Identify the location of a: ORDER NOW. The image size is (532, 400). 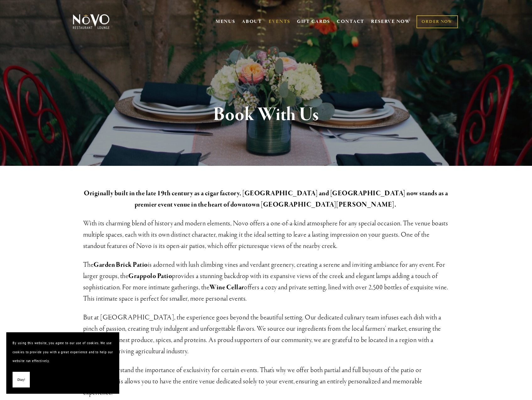
(437, 21).